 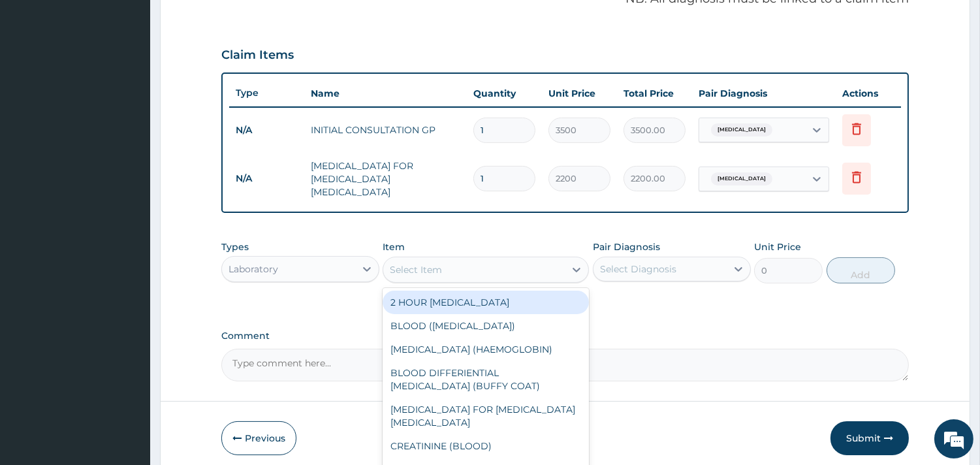 I want to click on label: Item, so click(x=394, y=247).